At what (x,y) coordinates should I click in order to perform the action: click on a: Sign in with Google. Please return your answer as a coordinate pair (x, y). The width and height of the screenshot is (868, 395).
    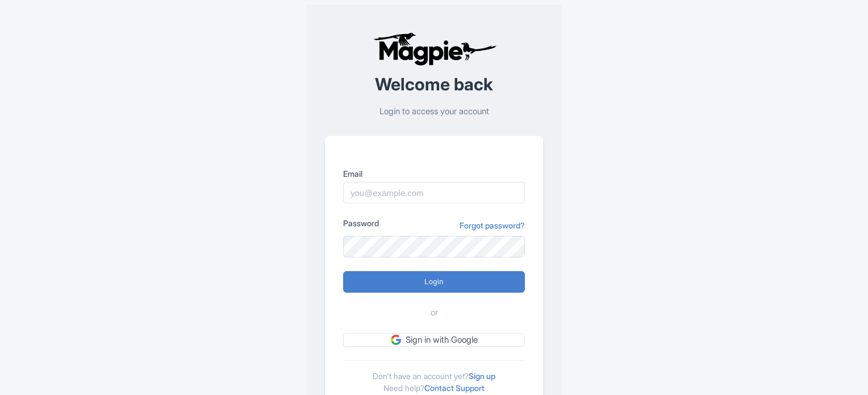
    Looking at the image, I should click on (434, 340).